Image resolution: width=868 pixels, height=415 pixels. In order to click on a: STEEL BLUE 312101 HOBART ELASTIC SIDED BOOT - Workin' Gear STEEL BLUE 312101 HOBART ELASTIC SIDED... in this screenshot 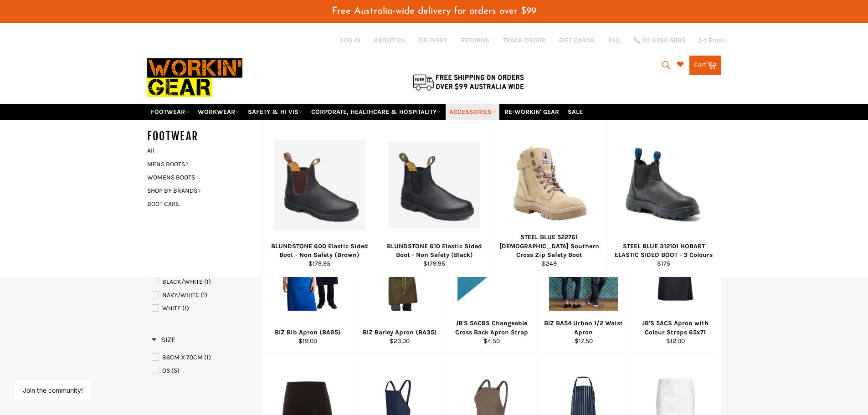, I will do `click(664, 198)`.